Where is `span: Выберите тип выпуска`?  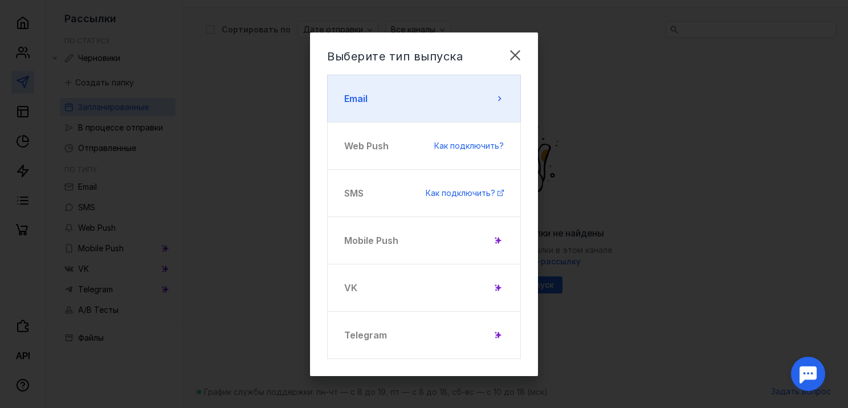
span: Выберите тип выпуска is located at coordinates (395, 56).